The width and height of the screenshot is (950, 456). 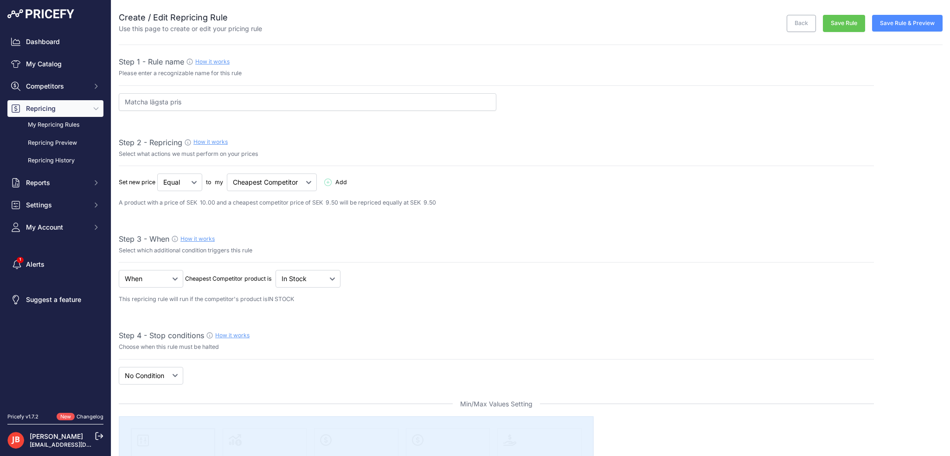 I want to click on div: Pricefy v1.7.2, so click(x=23, y=417).